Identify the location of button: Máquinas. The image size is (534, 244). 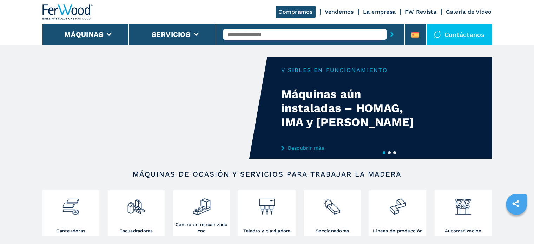
(84, 34).